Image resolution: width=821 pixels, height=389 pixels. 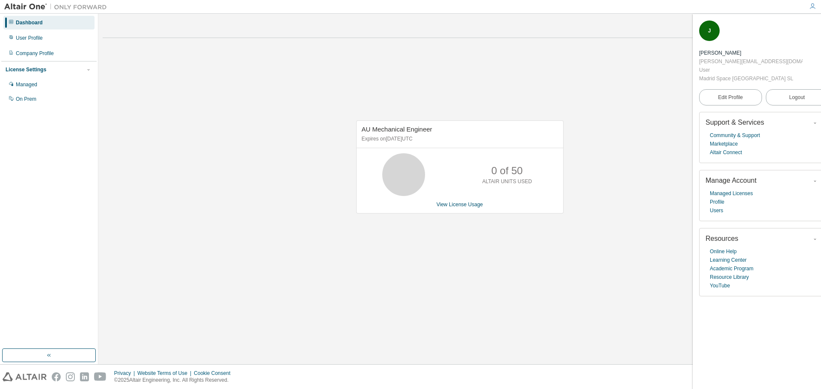 What do you see at coordinates (730, 97) in the screenshot?
I see `a: Edit Profile` at bounding box center [730, 97].